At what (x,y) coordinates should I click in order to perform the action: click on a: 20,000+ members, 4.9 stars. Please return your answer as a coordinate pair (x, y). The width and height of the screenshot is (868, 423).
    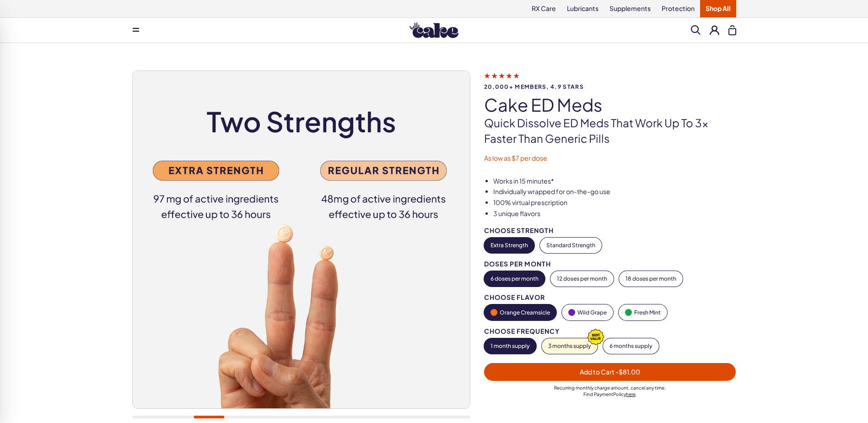
    Looking at the image, I should click on (610, 80).